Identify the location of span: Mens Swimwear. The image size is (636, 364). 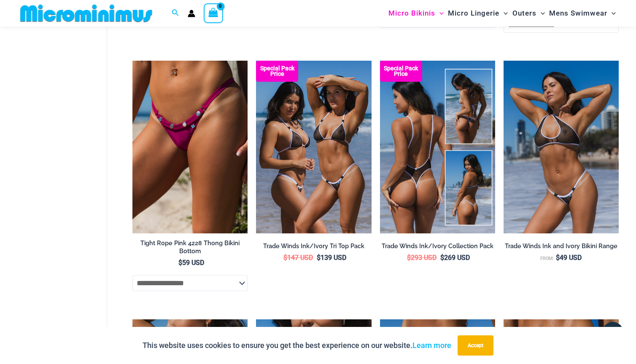
(578, 13).